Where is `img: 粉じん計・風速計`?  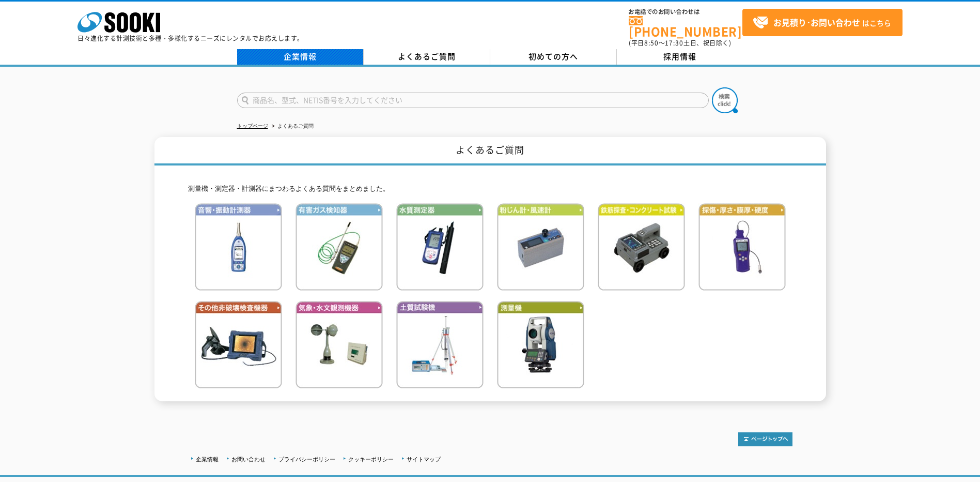 img: 粉じん計・風速計 is located at coordinates (541, 247).